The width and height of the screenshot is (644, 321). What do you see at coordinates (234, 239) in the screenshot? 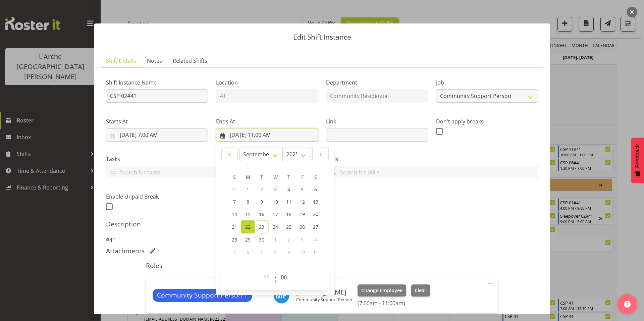
I see `span: 28` at bounding box center [234, 239].